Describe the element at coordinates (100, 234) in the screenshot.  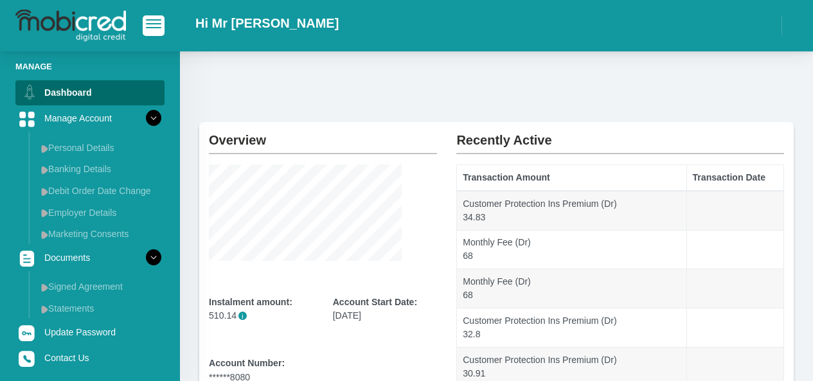
I see `a: Marketing Consents` at that location.